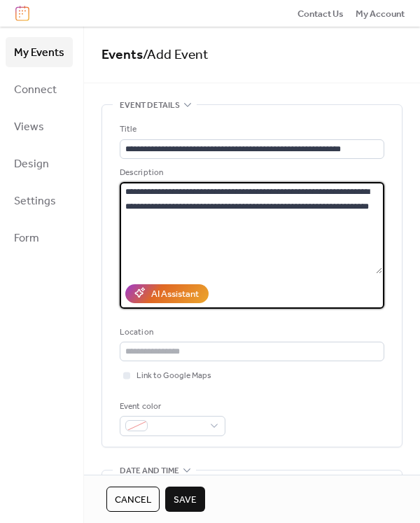 Image resolution: width=420 pixels, height=523 pixels. I want to click on div: Event color, so click(171, 407).